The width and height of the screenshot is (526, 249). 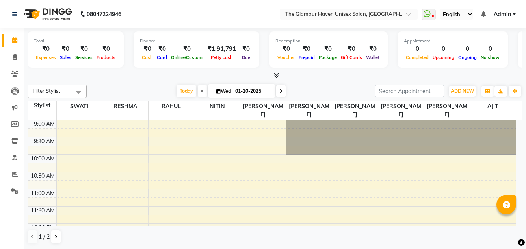 I want to click on span: Wallet, so click(x=373, y=57).